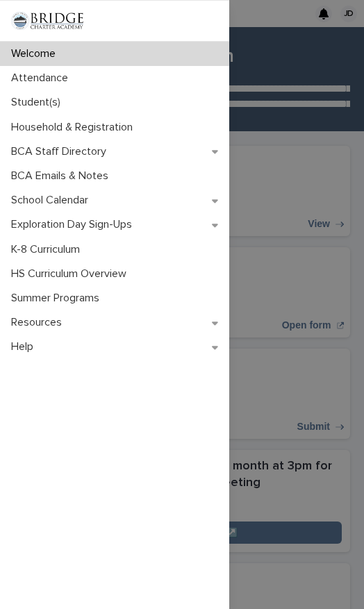  I want to click on p: Summer Programs, so click(58, 298).